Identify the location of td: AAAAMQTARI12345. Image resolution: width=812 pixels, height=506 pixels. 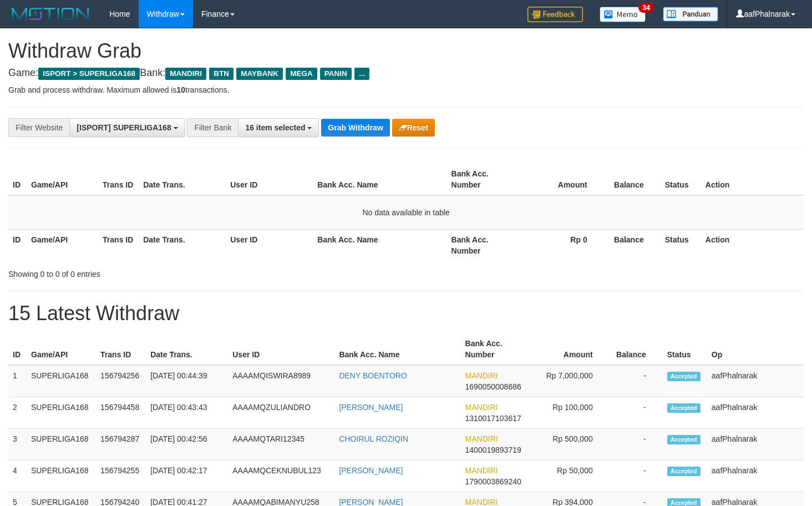
(281, 445).